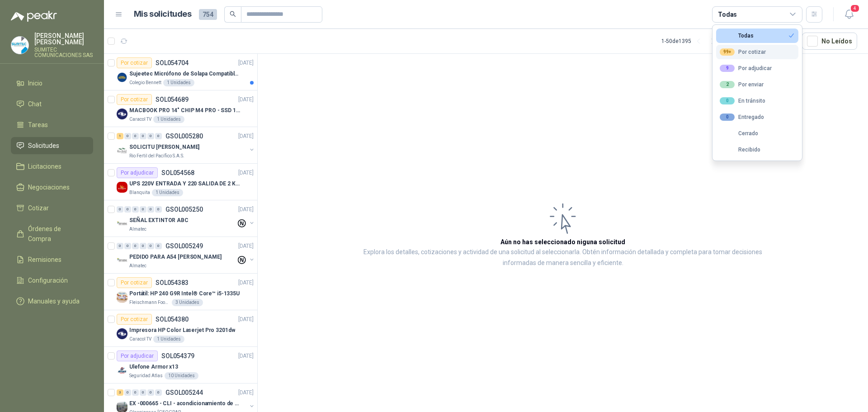 Image resolution: width=868 pixels, height=412 pixels. I want to click on div: 9, so click(726, 68).